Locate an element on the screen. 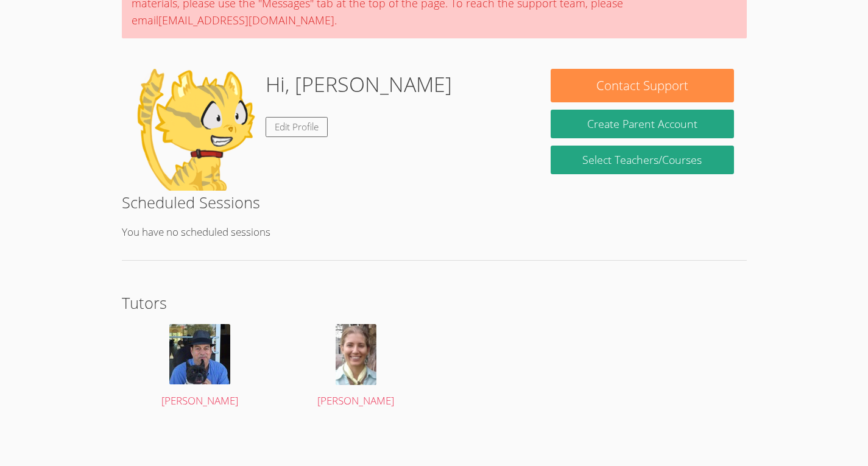 This screenshot has width=868, height=466. h2: Tutors is located at coordinates (435, 303).